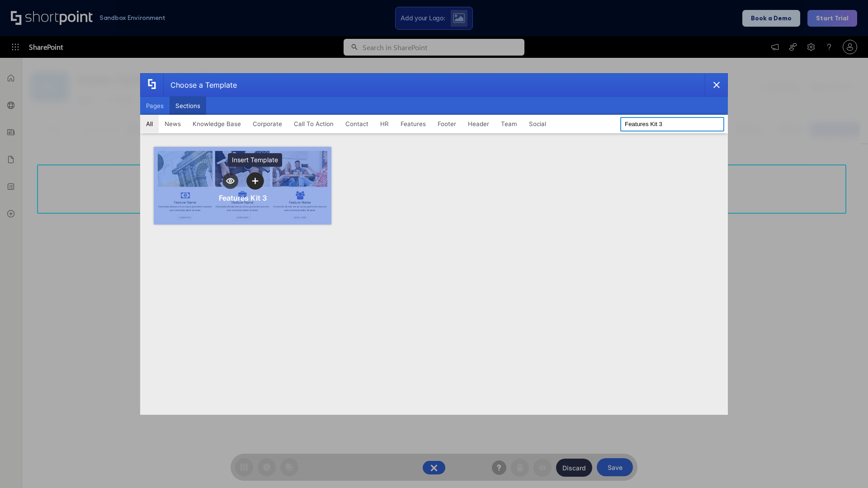 Image resolution: width=868 pixels, height=488 pixels. What do you see at coordinates (510, 123) in the screenshot?
I see `button: Team` at bounding box center [510, 123].